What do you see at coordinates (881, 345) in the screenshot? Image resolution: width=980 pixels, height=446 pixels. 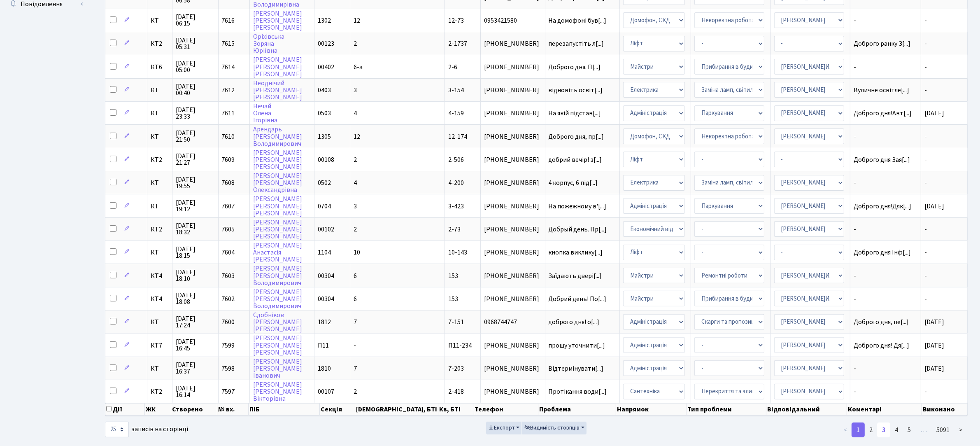 I see `span: Доброго дня! Дя[...]` at bounding box center [881, 345].